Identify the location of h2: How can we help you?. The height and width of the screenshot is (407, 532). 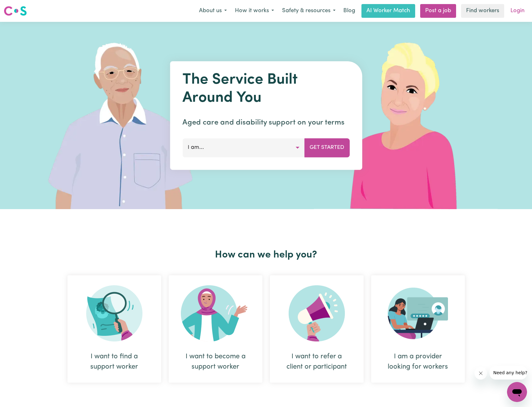
(266, 255).